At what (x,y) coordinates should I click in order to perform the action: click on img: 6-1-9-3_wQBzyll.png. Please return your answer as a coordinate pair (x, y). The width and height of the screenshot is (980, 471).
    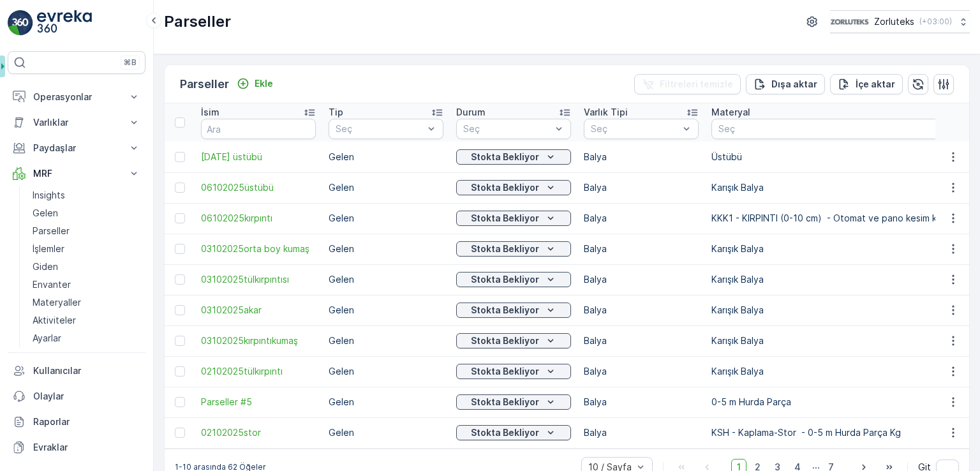
    Looking at the image, I should click on (850, 22).